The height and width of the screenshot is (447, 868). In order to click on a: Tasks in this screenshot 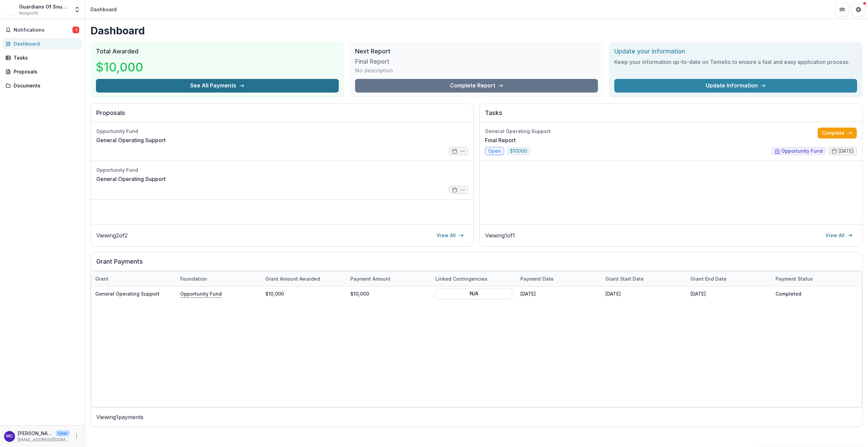, I will do `click(42, 57)`.